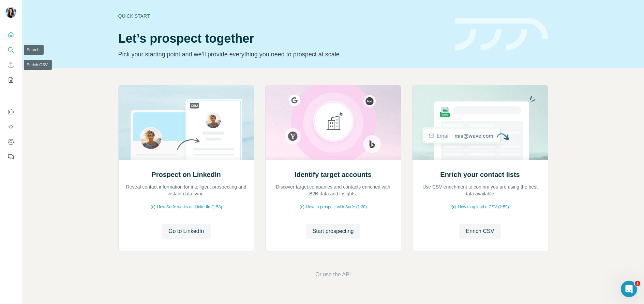 The image size is (644, 304). What do you see at coordinates (637, 283) in the screenshot?
I see `span: 1` at bounding box center [637, 283].